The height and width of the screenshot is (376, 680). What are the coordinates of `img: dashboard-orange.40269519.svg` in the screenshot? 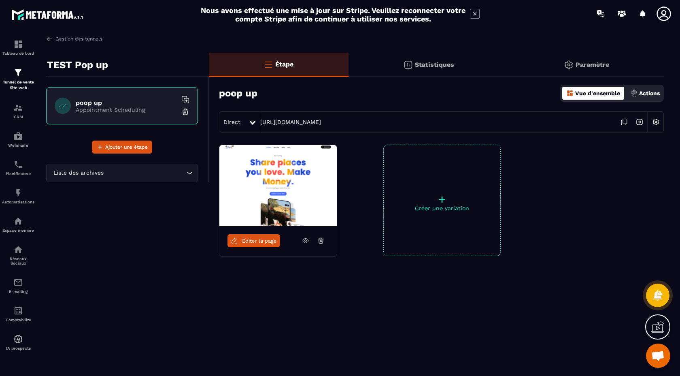 It's located at (570, 93).